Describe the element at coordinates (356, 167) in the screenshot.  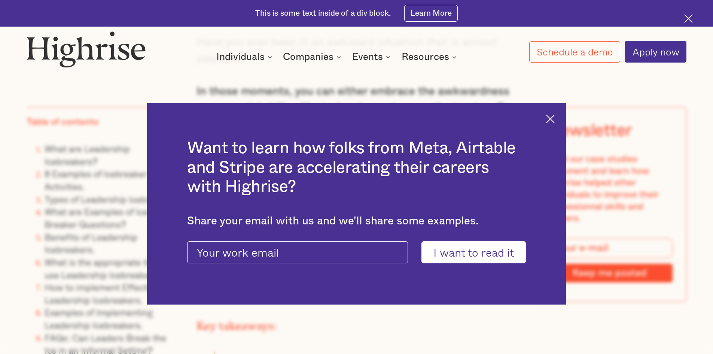
I see `h2: Want to learn how folks from Meta, Airtable and Stripe are accelerating their careers with Highrise?` at that location.